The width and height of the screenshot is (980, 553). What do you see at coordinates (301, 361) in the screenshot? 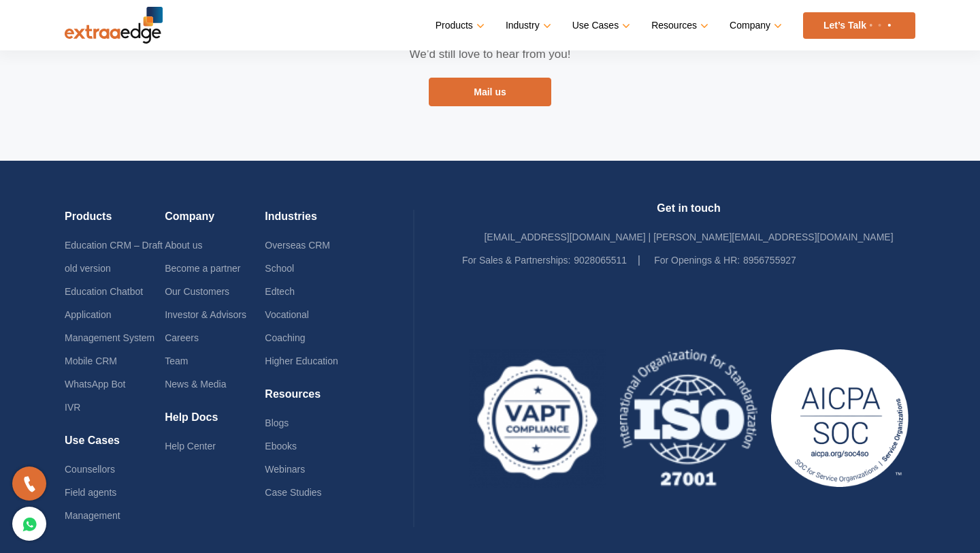
I see `a: Higher Education` at bounding box center [301, 361].